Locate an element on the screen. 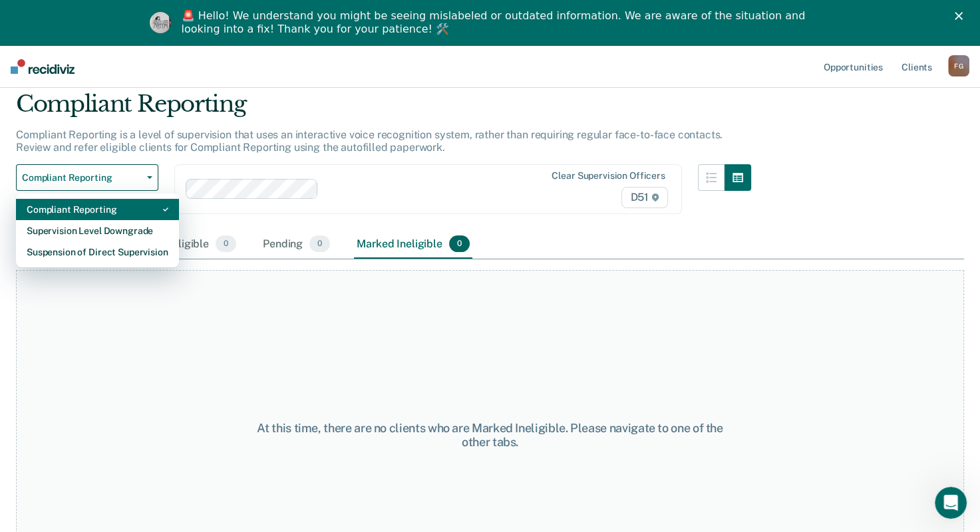 This screenshot has width=980, height=532. div: At this time, there are no clients who are Marked Ineligible. Please navigate to one of the other... is located at coordinates (490, 435).